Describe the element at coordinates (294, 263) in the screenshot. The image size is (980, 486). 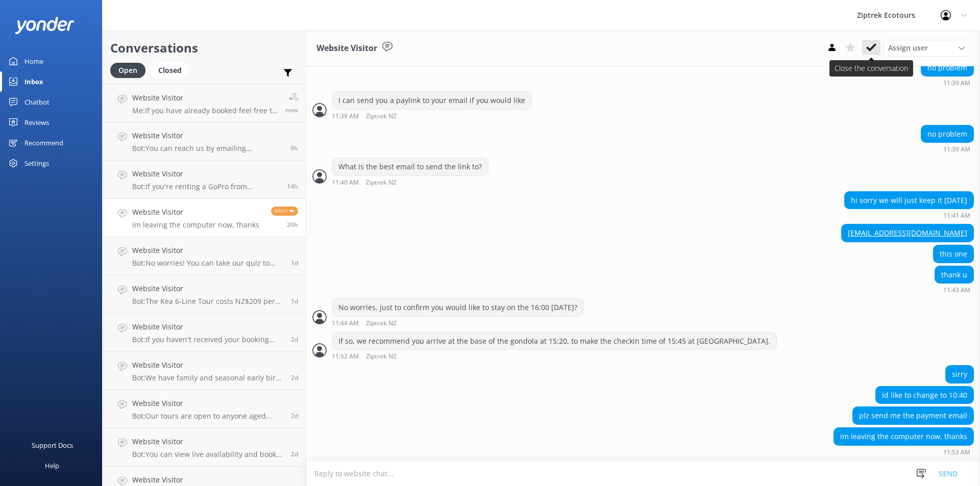
I see `span: 01:28am 17-Aug-2025 (UTC +12:00) Pacific/Auckland` at that location.